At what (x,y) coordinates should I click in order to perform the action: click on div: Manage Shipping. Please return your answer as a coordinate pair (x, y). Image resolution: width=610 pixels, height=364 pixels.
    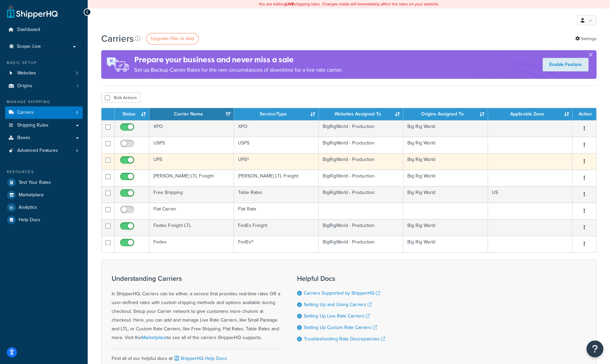
    Looking at the image, I should click on (44, 102).